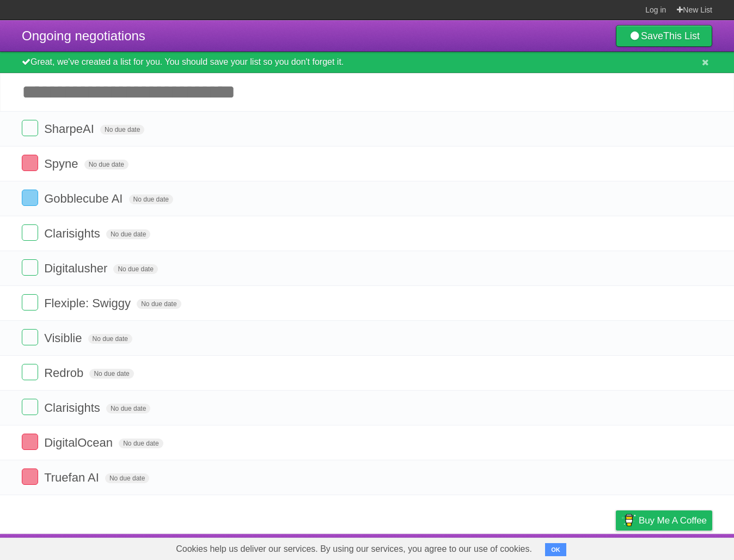 This screenshot has width=734, height=560. Describe the element at coordinates (79, 442) in the screenshot. I see `span: DigitalOcean` at that location.